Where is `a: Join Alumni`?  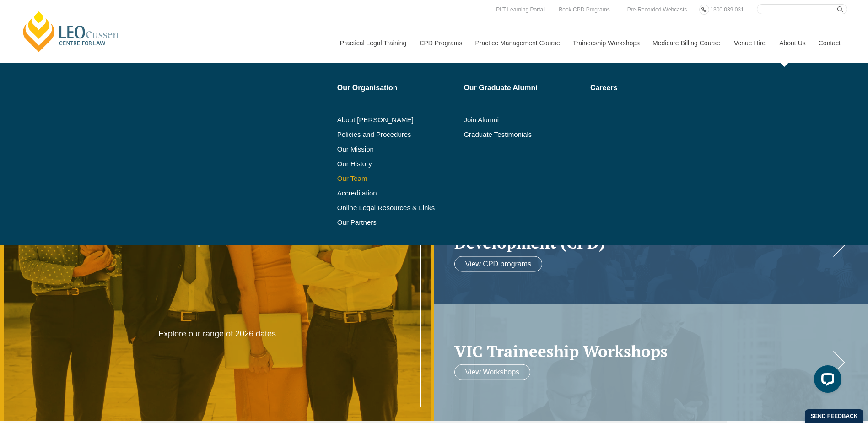
a: Join Alumni is located at coordinates (523, 120).